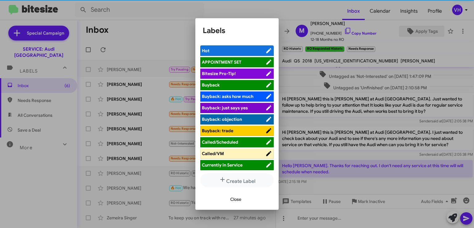 The image size is (474, 228). I want to click on span: Buyback: trade, so click(218, 131).